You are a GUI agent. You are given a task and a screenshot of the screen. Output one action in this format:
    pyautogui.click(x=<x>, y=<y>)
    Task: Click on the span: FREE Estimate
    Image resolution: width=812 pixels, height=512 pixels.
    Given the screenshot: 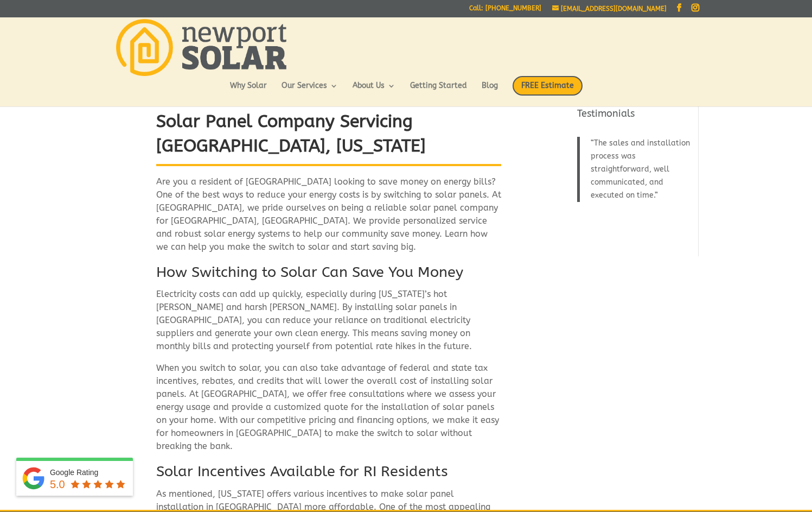 What is the action you would take?
    pyautogui.click(x=547, y=85)
    